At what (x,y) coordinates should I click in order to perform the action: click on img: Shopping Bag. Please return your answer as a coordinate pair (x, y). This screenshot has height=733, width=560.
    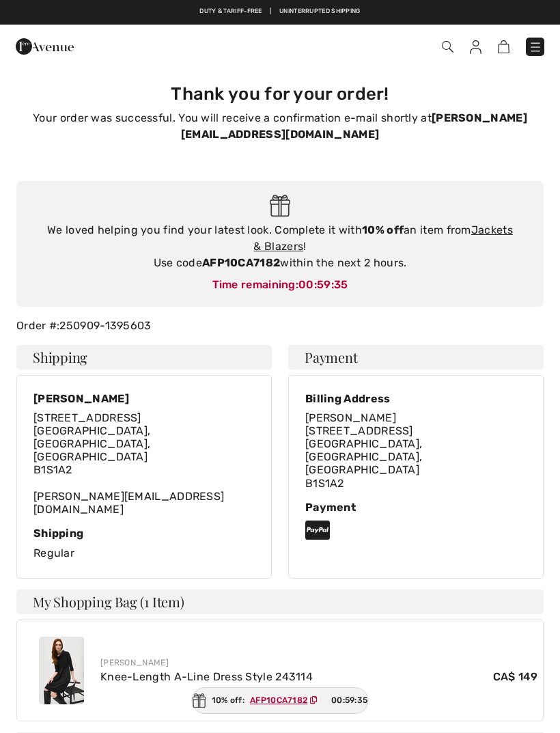
    Looking at the image, I should click on (503, 46).